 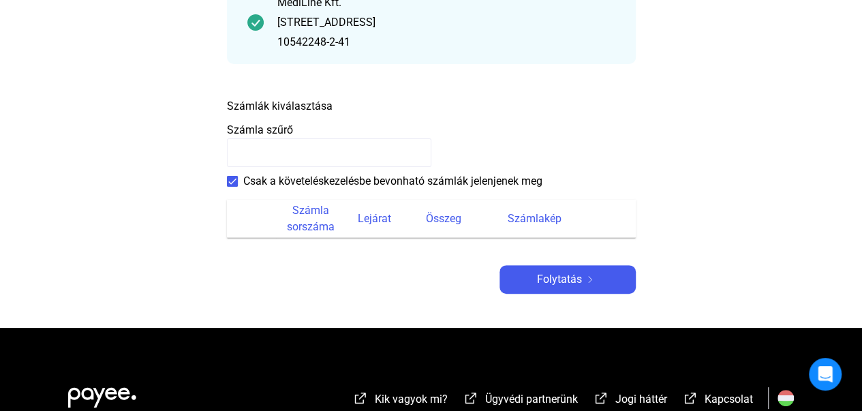 What do you see at coordinates (467, 219) in the screenshot?
I see `div: Összeg` at bounding box center [467, 219].